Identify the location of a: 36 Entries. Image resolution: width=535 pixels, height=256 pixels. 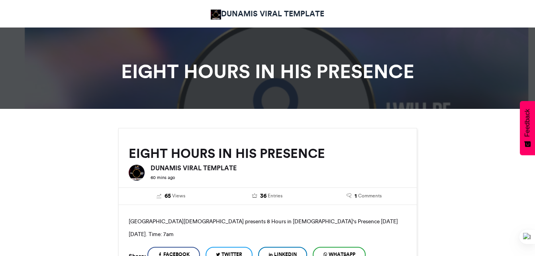
(267, 196).